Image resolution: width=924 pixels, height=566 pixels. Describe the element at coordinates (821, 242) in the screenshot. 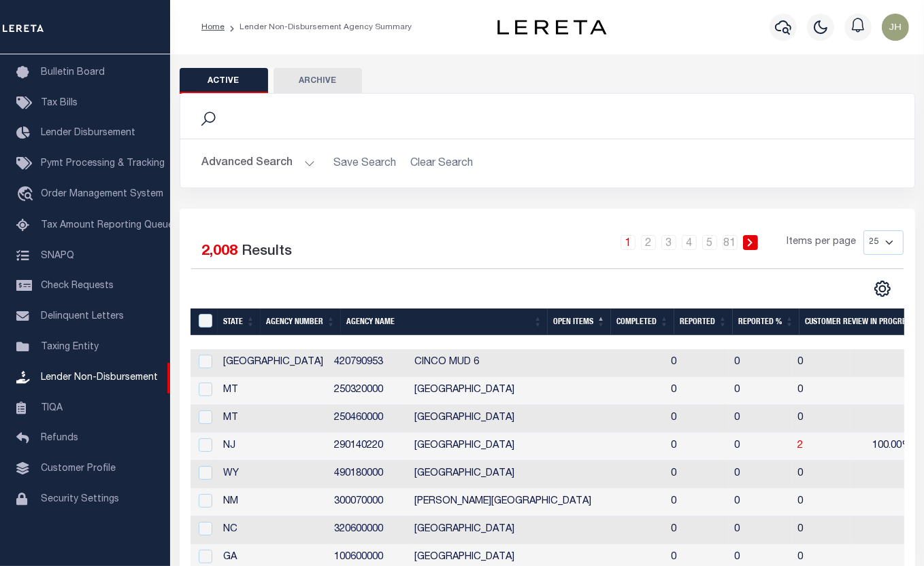

I see `span: Items per page` at that location.